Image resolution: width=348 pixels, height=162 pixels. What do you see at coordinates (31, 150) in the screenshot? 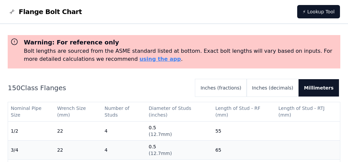
I see `td: 3/4` at bounding box center [31, 150].